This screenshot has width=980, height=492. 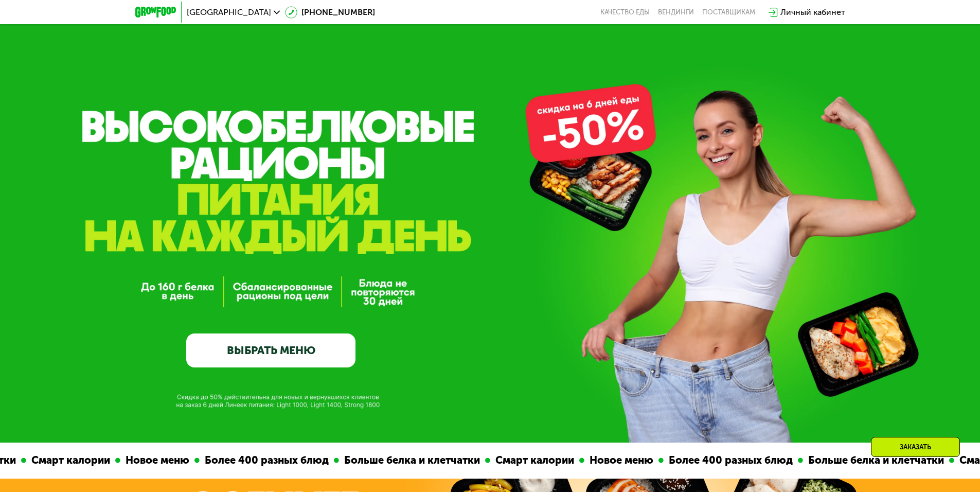 What do you see at coordinates (813, 12) in the screenshot?
I see `div: Личный кабинет` at bounding box center [813, 12].